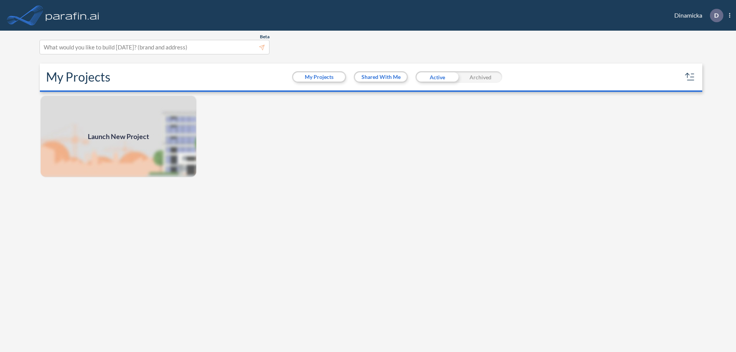 This screenshot has height=352, width=736. Describe the element at coordinates (118, 136) in the screenshot. I see `a: Launch New Project` at that location.